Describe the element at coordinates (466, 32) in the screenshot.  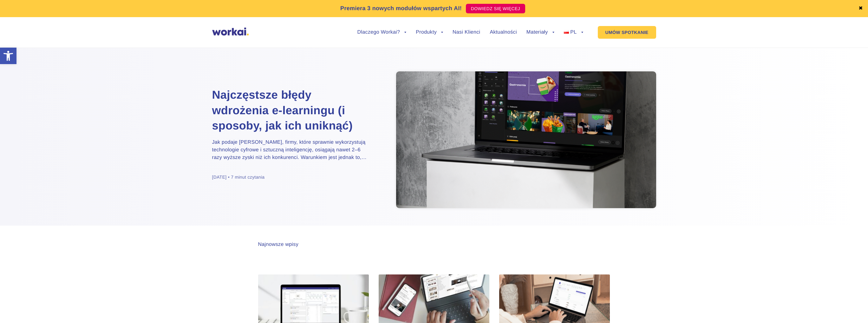
I see `a: Nasi Klienci` at that location.